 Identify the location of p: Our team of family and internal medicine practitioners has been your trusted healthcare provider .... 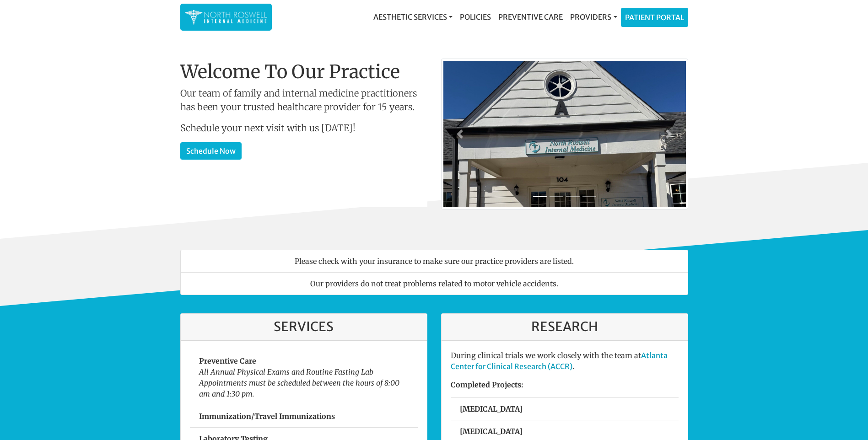
(304, 100).